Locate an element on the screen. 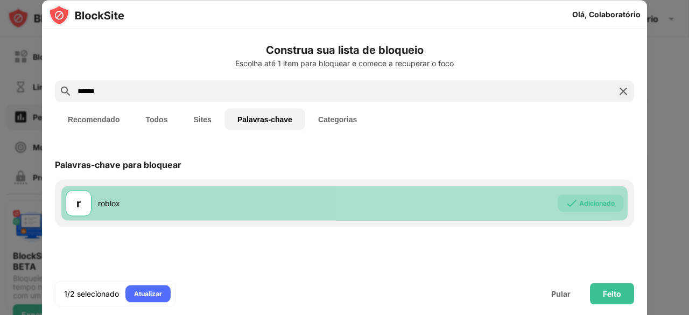 This screenshot has width=689, height=315. font: Categorias is located at coordinates (338, 119).